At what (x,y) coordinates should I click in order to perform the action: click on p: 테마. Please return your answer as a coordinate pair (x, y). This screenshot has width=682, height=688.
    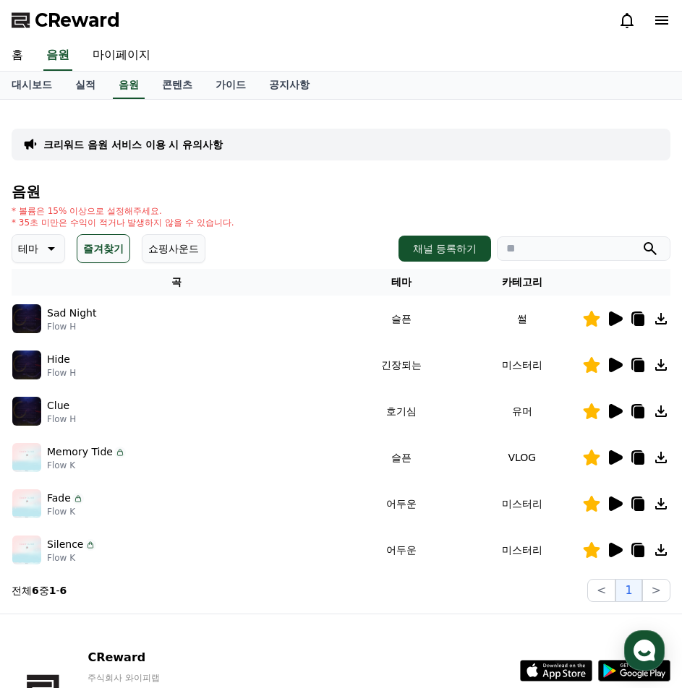
    Looking at the image, I should click on (28, 249).